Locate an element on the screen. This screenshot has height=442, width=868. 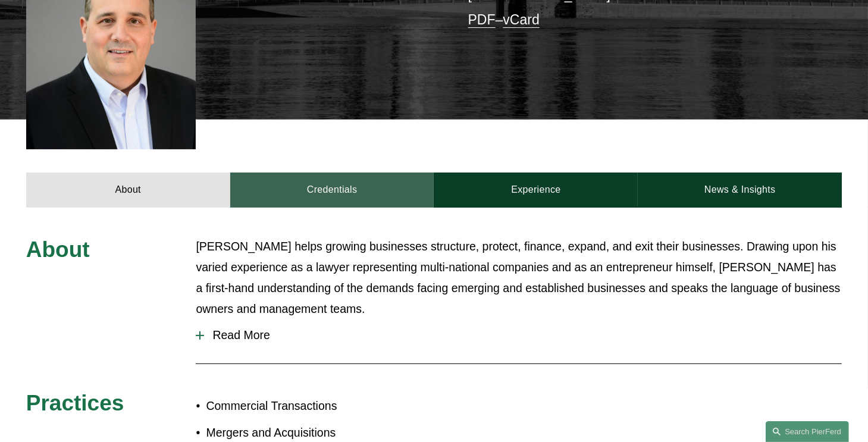
a: News & Insights is located at coordinates (739, 190).